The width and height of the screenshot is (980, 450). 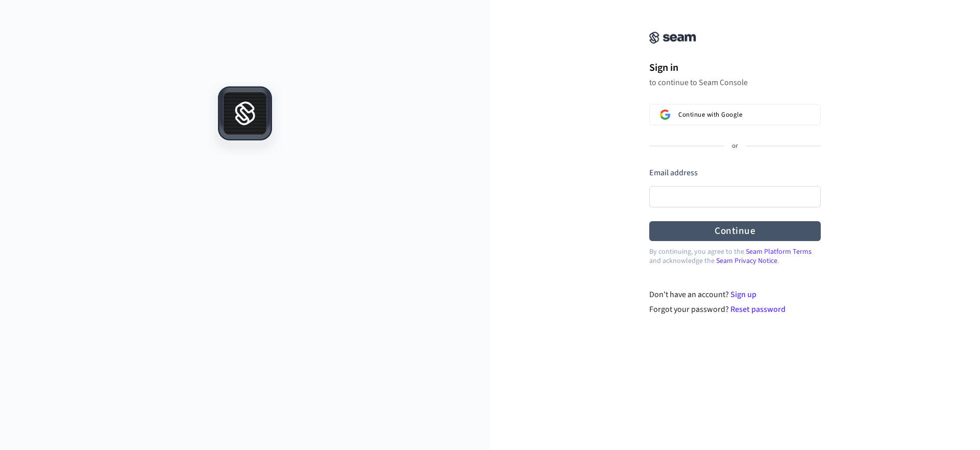 What do you see at coordinates (744, 295) in the screenshot?
I see `a: Sign up` at bounding box center [744, 295].